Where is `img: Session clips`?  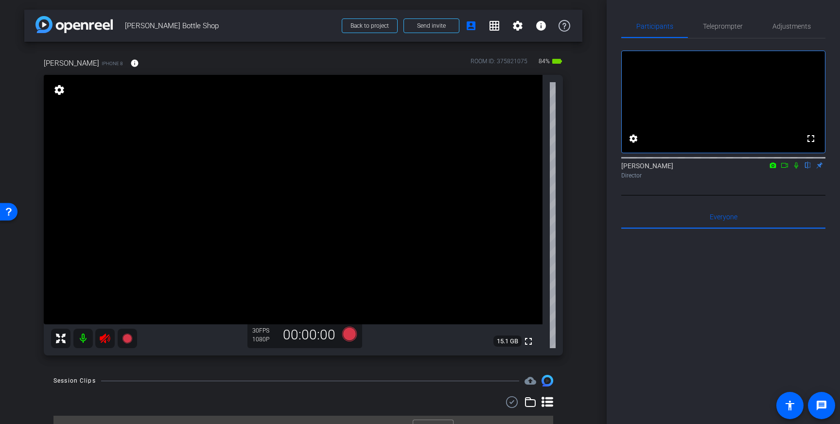 img: Session clips is located at coordinates (547, 381).